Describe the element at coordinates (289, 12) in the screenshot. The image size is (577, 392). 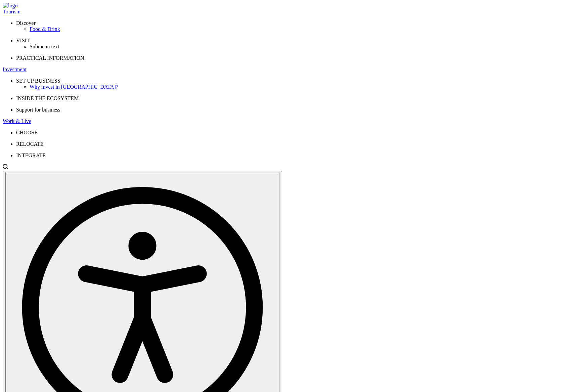
I see `div: Tourism` at that location.